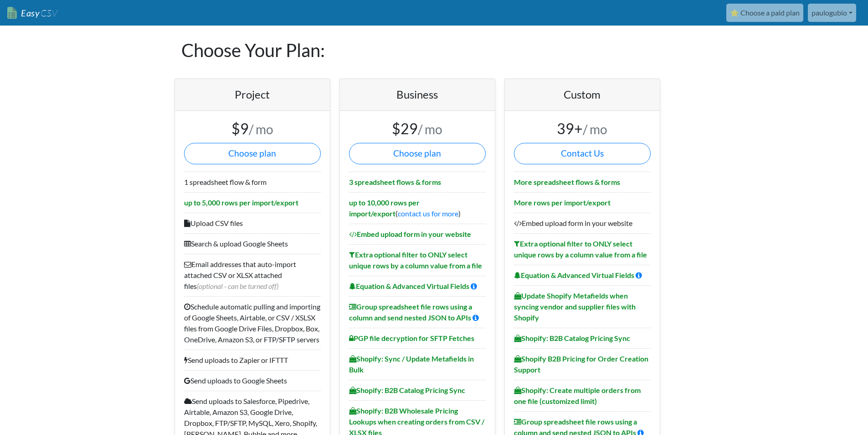  What do you see at coordinates (578, 395) in the screenshot?
I see `b: Shopify: Create multiple orders from one file (customized limit)` at bounding box center [578, 395].